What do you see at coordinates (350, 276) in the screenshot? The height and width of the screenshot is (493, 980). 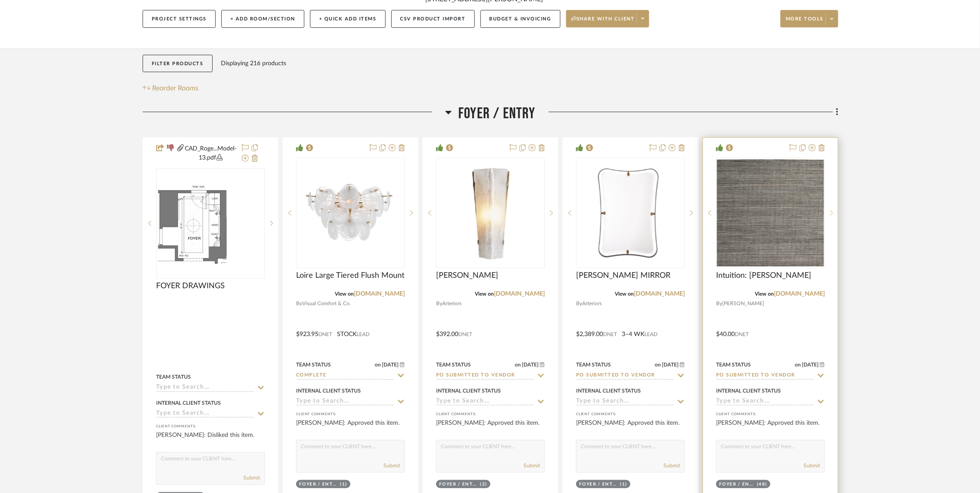 I see `span: Loire Large Tiered Flush Mount` at bounding box center [350, 276].